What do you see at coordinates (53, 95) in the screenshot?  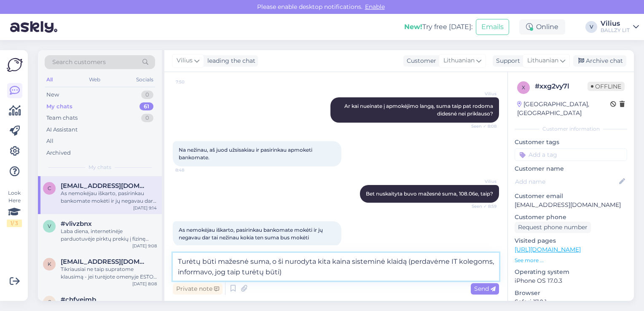 I see `div: New` at bounding box center [53, 95].